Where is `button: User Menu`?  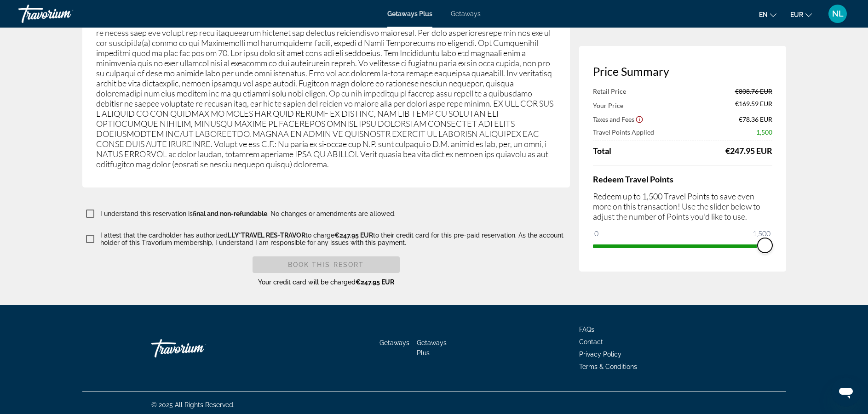 button: User Menu is located at coordinates (838, 14).